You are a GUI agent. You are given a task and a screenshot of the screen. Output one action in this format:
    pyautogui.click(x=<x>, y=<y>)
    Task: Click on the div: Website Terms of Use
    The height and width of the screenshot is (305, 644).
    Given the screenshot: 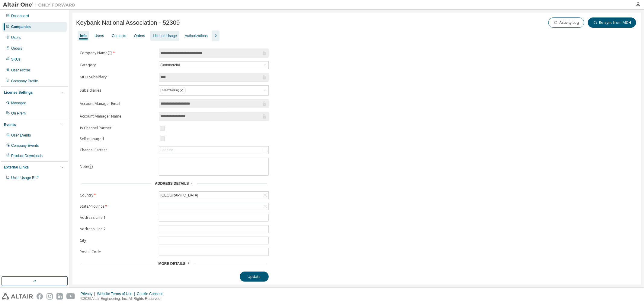 What is the action you would take?
    pyautogui.click(x=117, y=294)
    